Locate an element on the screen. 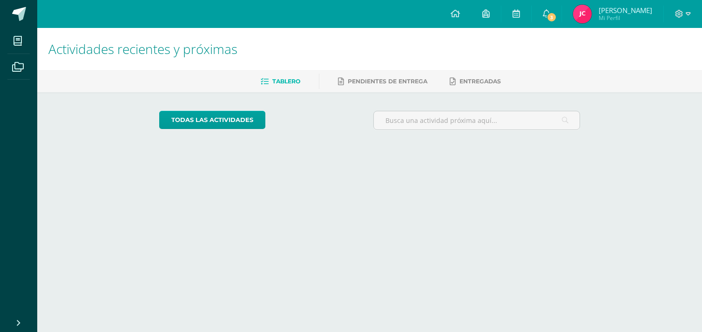 The width and height of the screenshot is (702, 332). span: Tablero is located at coordinates (286, 81).